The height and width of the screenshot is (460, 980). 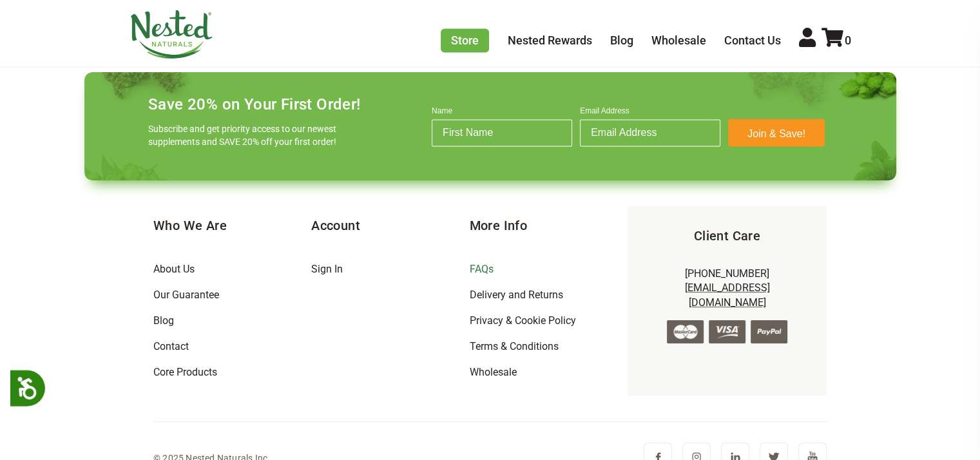 I want to click on a: Sign In, so click(x=326, y=269).